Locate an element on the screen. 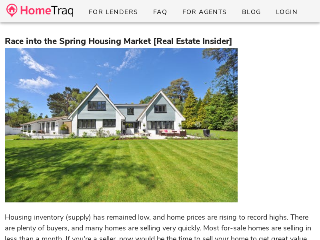  img: desktop-logo.34a1112.png is located at coordinates (40, 10).